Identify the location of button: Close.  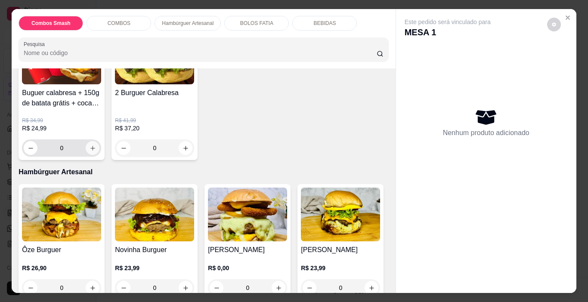
(567, 18).